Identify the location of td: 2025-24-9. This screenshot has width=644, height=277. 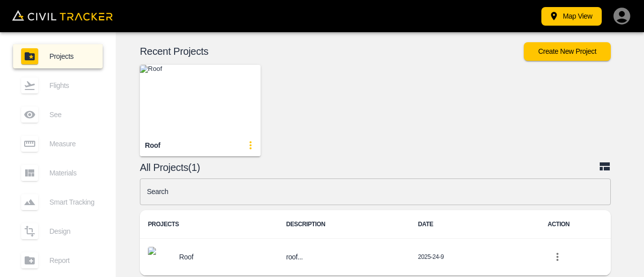
(475, 257).